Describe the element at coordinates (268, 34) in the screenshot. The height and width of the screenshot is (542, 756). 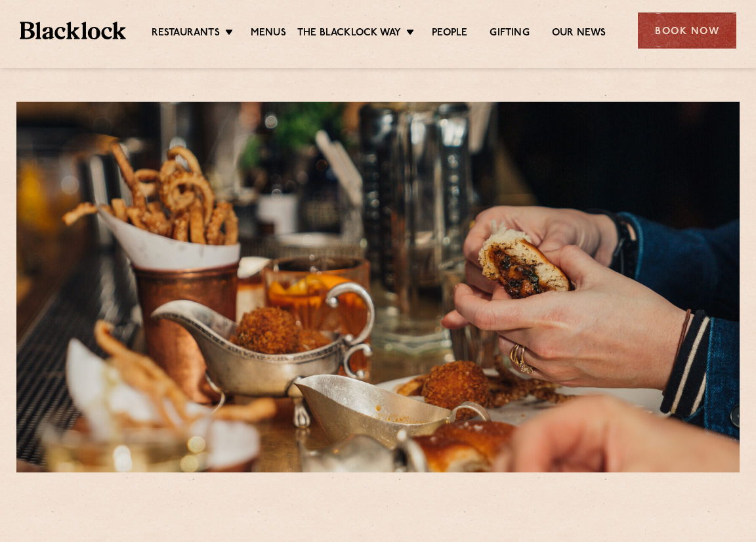
I see `a: Menus` at that location.